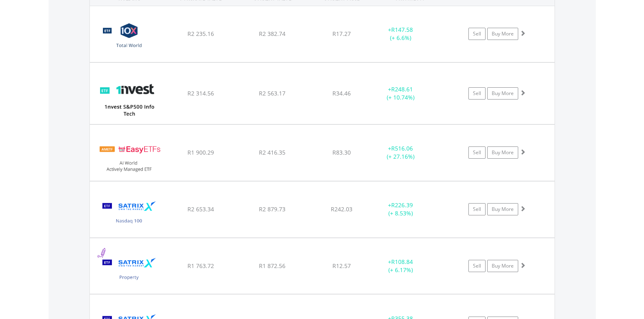 The image size is (644, 319). I want to click on span: R1 872.56, so click(272, 266).